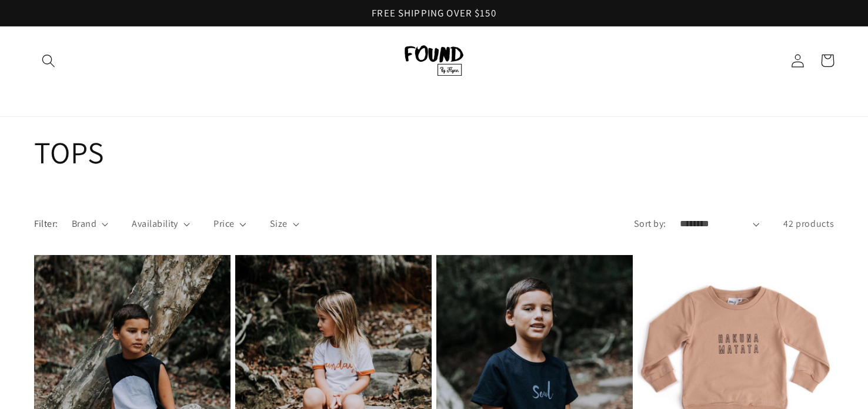 This screenshot has width=868, height=409. I want to click on summary: Brand, so click(90, 223).